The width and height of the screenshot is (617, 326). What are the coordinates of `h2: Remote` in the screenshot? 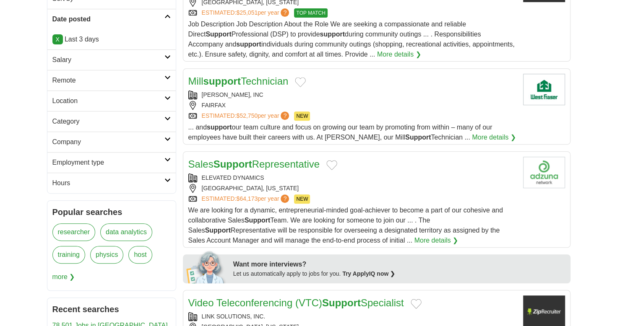 It's located at (108, 81).